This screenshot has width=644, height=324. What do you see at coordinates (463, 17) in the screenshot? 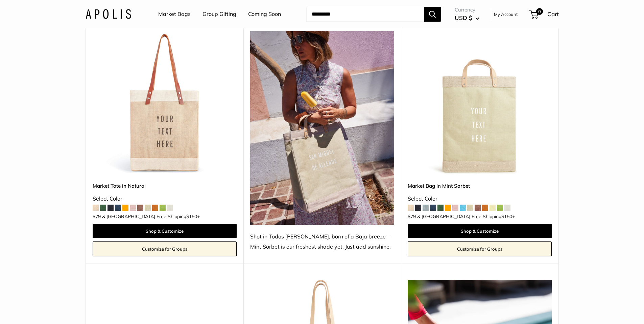
I see `span: USD $` at bounding box center [463, 17].